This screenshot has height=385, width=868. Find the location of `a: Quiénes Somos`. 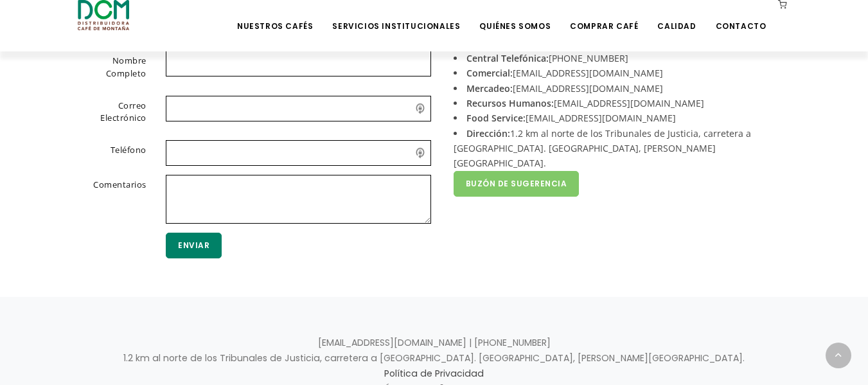

a: Quiénes Somos is located at coordinates (515, 16).